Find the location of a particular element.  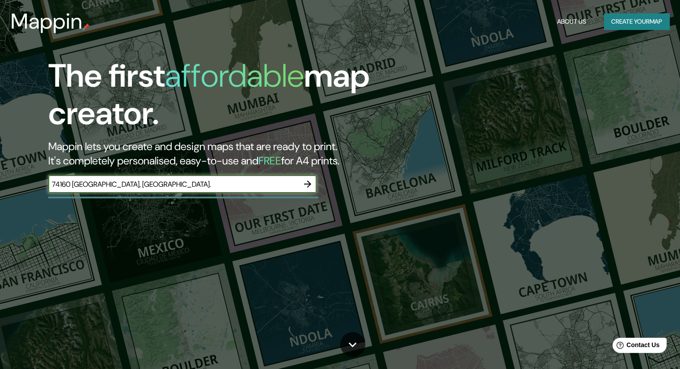

span: Contact Us is located at coordinates (42, 11).